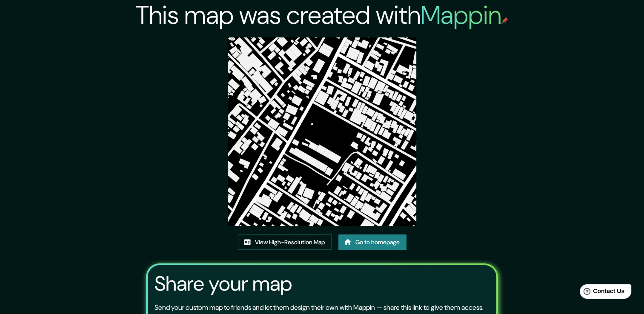 This screenshot has width=644, height=314. What do you see at coordinates (285, 242) in the screenshot?
I see `a: View High-Resolution Map` at bounding box center [285, 242].